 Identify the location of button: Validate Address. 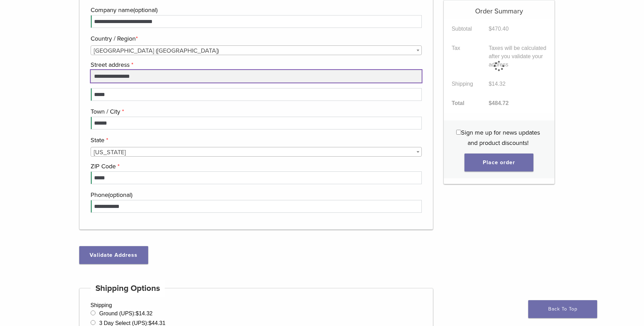
(114, 255).